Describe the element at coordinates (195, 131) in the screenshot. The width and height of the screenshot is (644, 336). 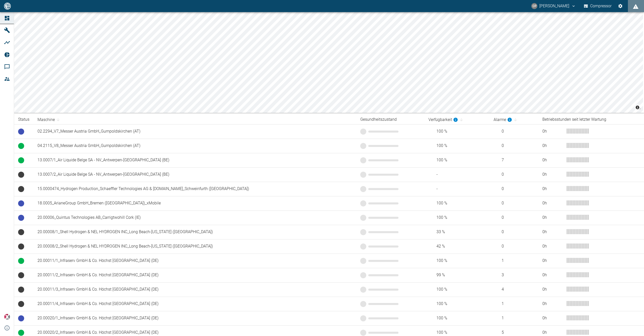
I see `td: 02.2294_V7_Messer Austria GmbH_Gumpoldskirchen (AT)` at that location.